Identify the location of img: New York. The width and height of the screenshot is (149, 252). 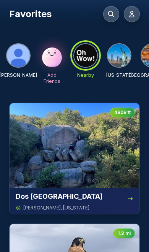
(119, 56).